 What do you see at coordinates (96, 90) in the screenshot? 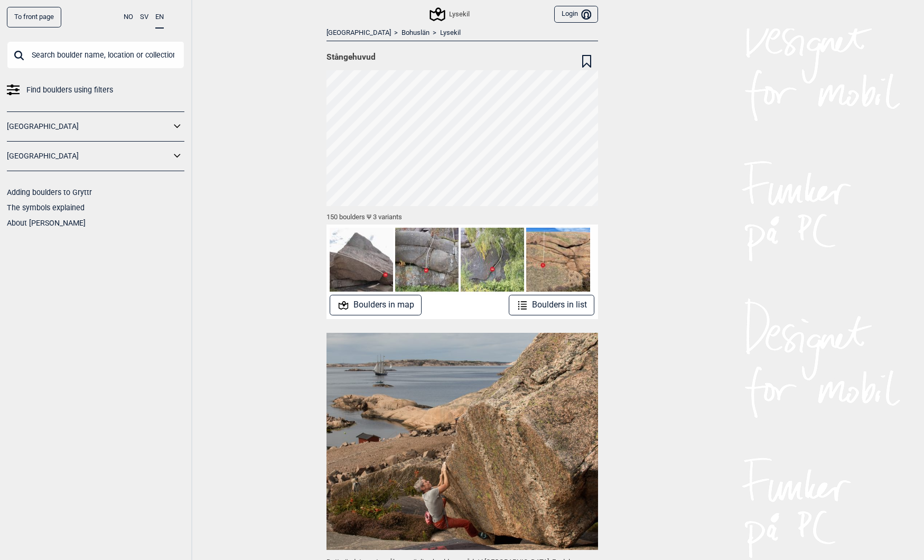
I see `a: Find boulders using filters` at bounding box center [96, 90].